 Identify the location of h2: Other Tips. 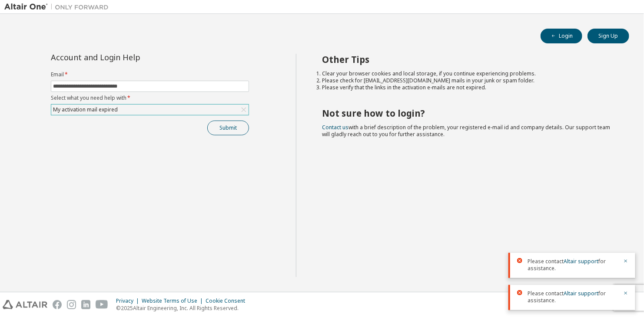
(468, 59).